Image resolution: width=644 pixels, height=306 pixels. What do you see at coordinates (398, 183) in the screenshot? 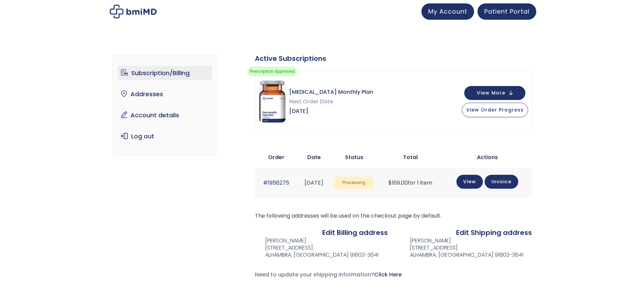
I see `span: 169.00` at bounding box center [398, 183].